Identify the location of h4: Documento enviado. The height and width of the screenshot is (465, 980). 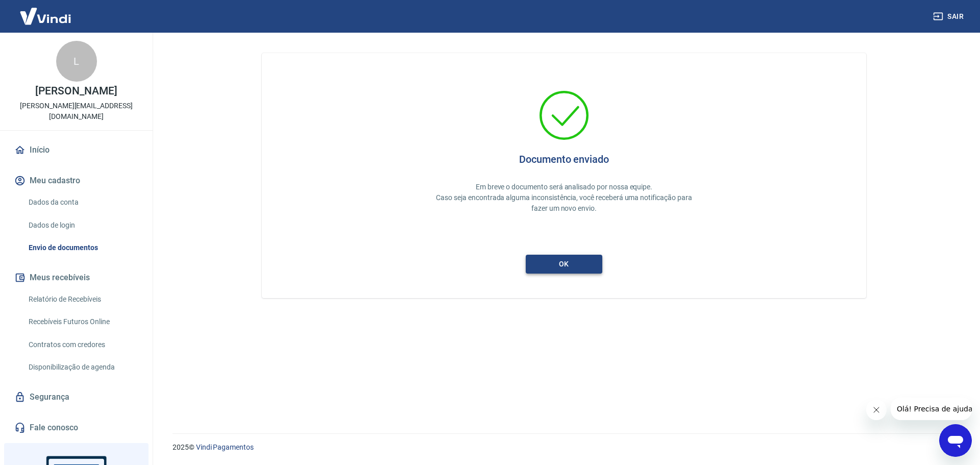
(564, 159).